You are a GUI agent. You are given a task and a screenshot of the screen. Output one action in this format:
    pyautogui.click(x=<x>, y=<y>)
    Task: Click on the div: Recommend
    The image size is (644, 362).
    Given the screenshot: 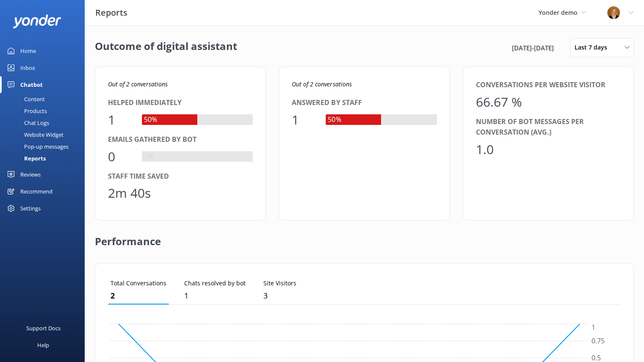 What is the action you would take?
    pyautogui.click(x=37, y=191)
    